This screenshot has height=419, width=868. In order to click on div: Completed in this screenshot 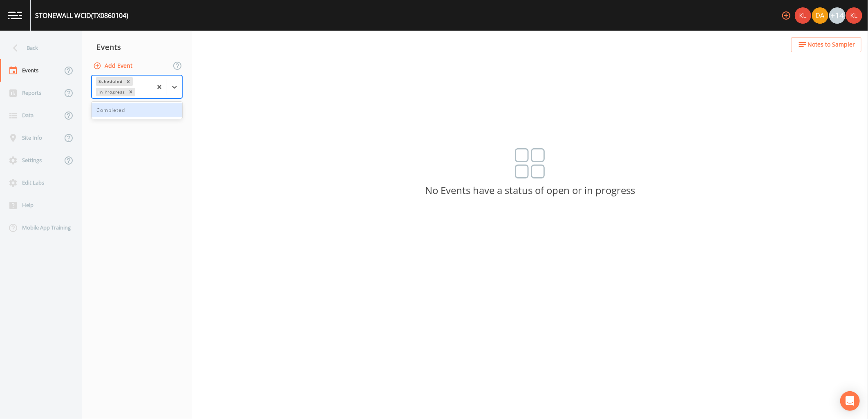, I will do `click(137, 110)`.